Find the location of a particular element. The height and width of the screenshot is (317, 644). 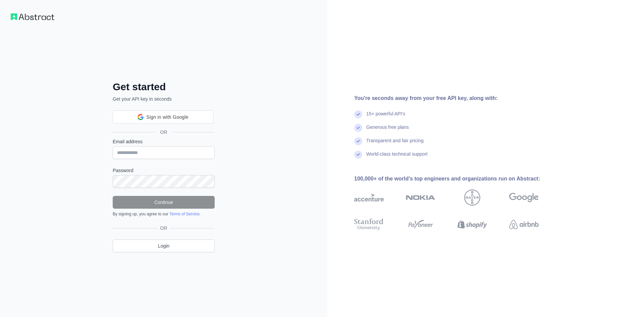

img: nokia is located at coordinates (420, 197).